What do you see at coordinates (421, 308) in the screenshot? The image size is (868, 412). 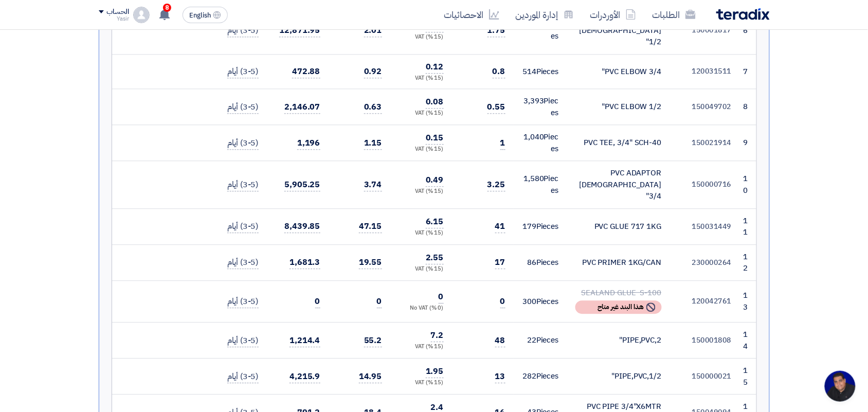 I see `div: (0 %) No VAT` at bounding box center [421, 308].